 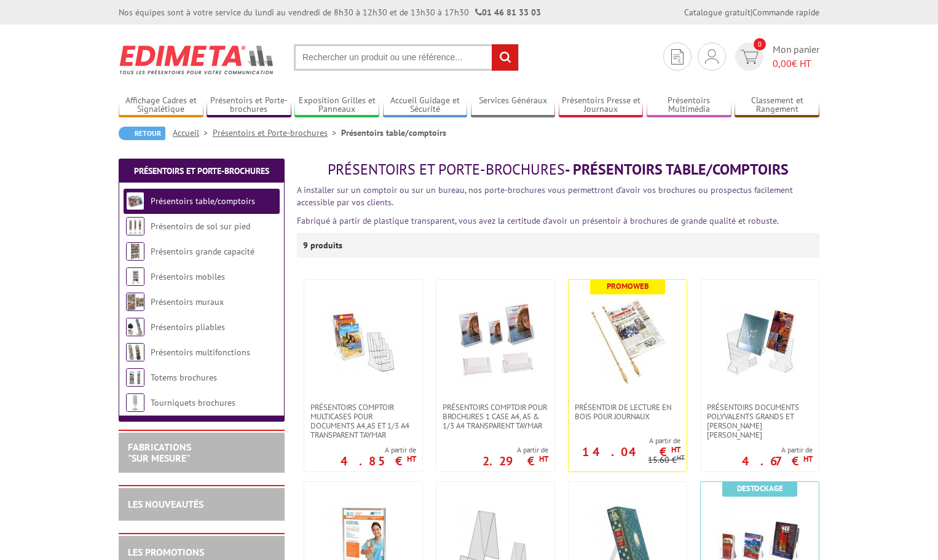 I want to click on a: devis rapide 0 Mon panier 0,00€ HT, so click(x=775, y=56).